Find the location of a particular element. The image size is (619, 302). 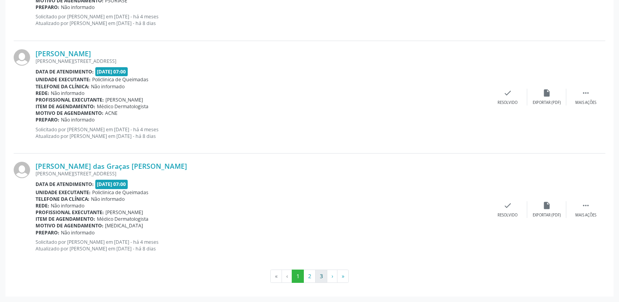

ul: Pagination is located at coordinates (309, 276).